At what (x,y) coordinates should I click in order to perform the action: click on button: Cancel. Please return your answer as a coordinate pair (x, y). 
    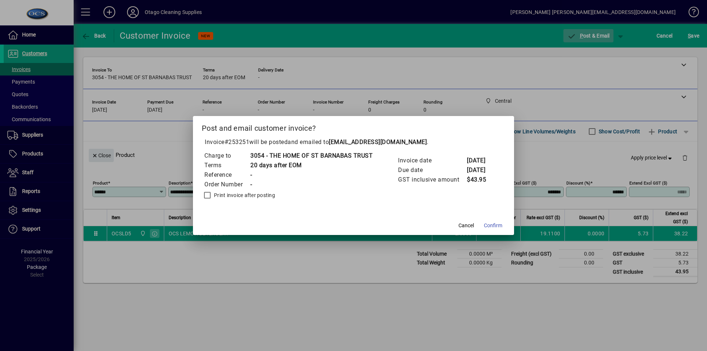
    Looking at the image, I should click on (466, 226).